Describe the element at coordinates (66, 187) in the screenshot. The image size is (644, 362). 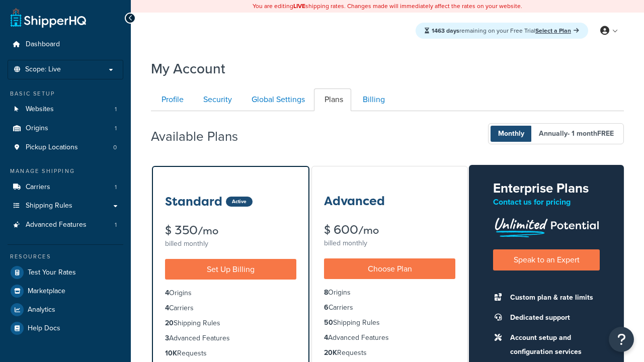
I see `a: Carriers 1` at that location.